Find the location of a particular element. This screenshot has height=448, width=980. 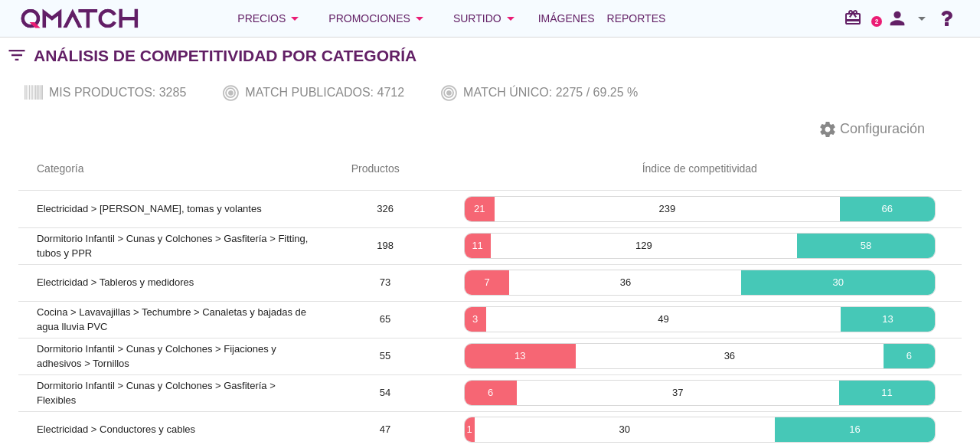

span: Dormitorio Infantil > Cunas y Colchones > Gasfitería > Flexibles is located at coordinates (156, 393).